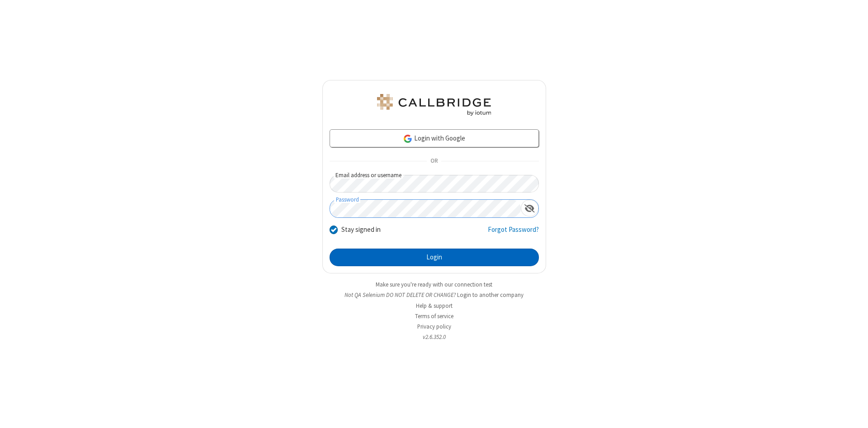 The width and height of the screenshot is (868, 428). I want to click on img: google-icon.png, so click(408, 139).